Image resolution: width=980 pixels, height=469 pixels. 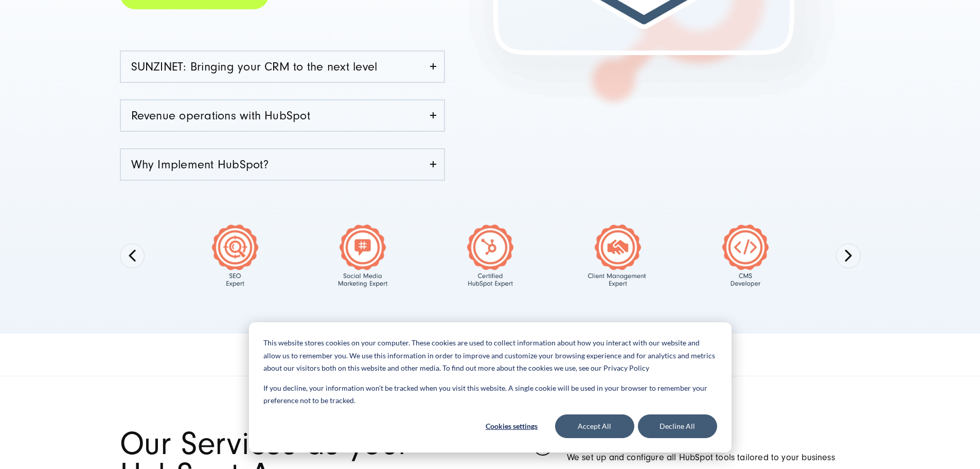 What do you see at coordinates (746, 256) in the screenshot?
I see `img: CMSDeveloper_EN` at bounding box center [746, 256].